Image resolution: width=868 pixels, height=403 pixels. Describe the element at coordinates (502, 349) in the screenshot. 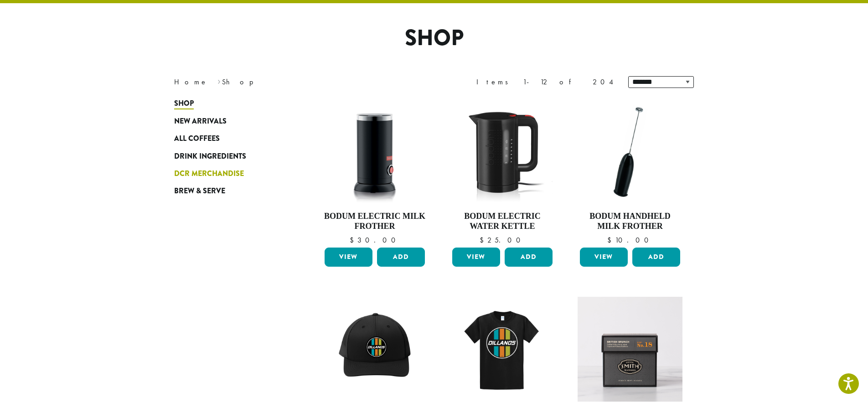

I see `img: DCR-Retro-Three-Strip-Circle-Tee-Fall-WEB-scaled.jpg` at that location.